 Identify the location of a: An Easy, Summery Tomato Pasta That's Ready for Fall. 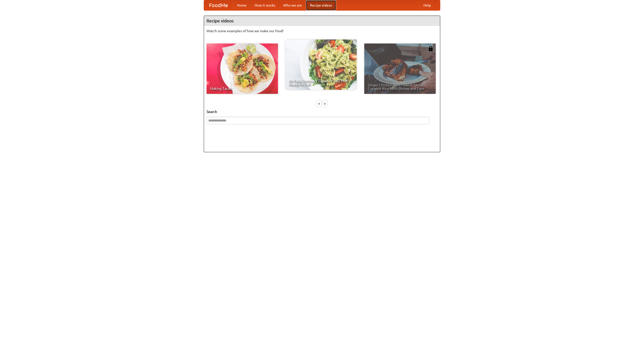
(321, 65).